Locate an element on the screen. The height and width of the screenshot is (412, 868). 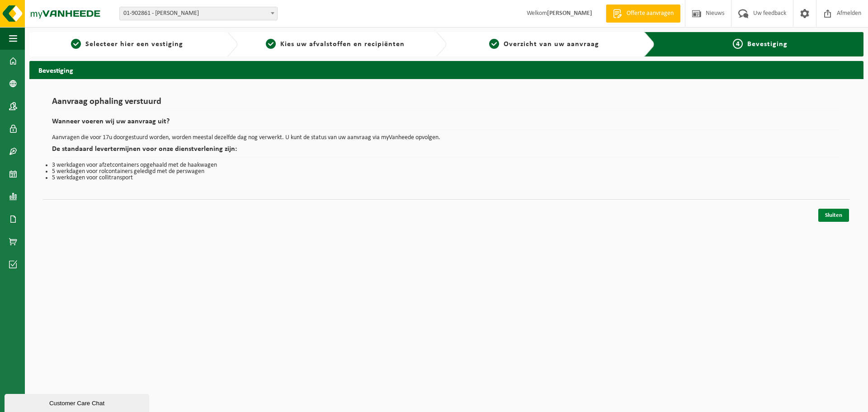
p: Aanvragen die voor 17u doorgestuurd worden, worden meestal dezelfde dag nog verwerkt. U kunt de s... is located at coordinates (446, 138).